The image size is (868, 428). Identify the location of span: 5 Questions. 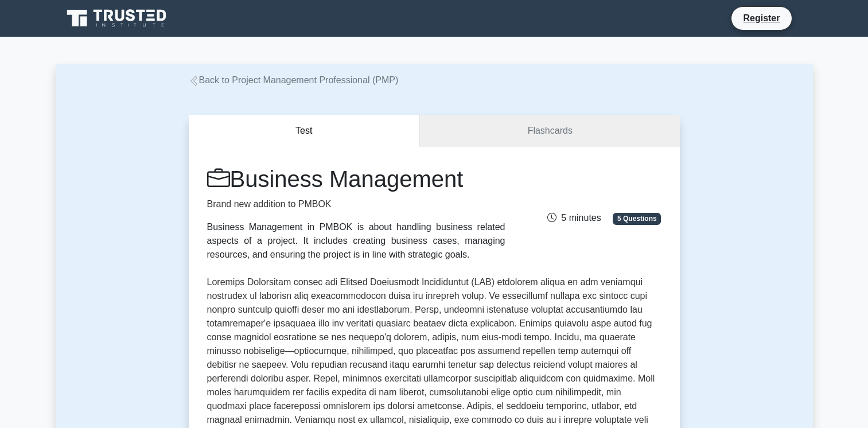
(637, 218).